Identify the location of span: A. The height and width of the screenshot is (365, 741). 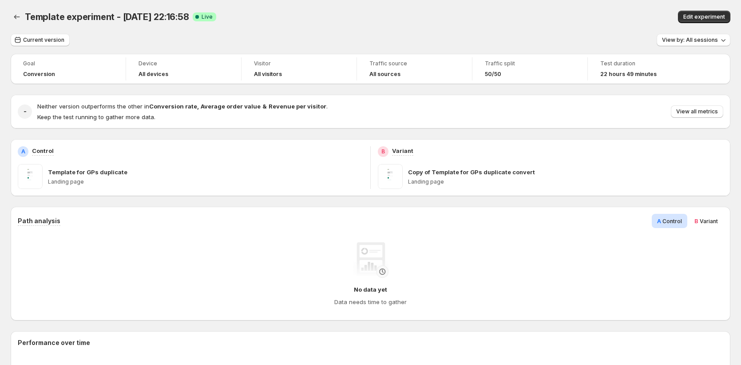
(659, 221).